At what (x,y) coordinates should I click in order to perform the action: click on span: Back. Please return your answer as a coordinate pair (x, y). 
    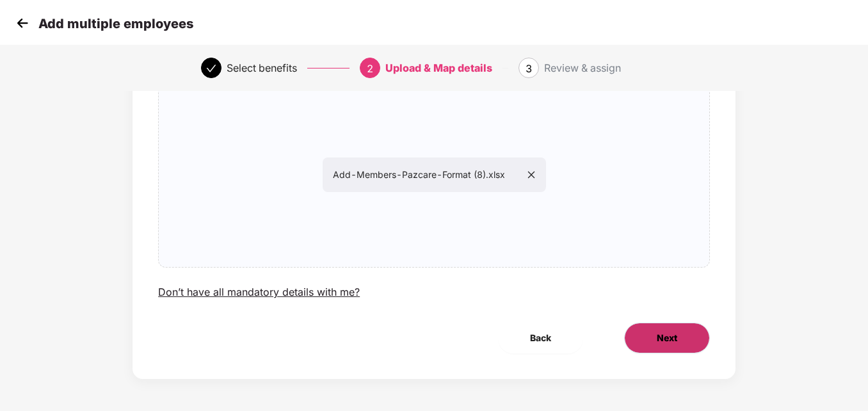
    Looking at the image, I should click on (540, 337).